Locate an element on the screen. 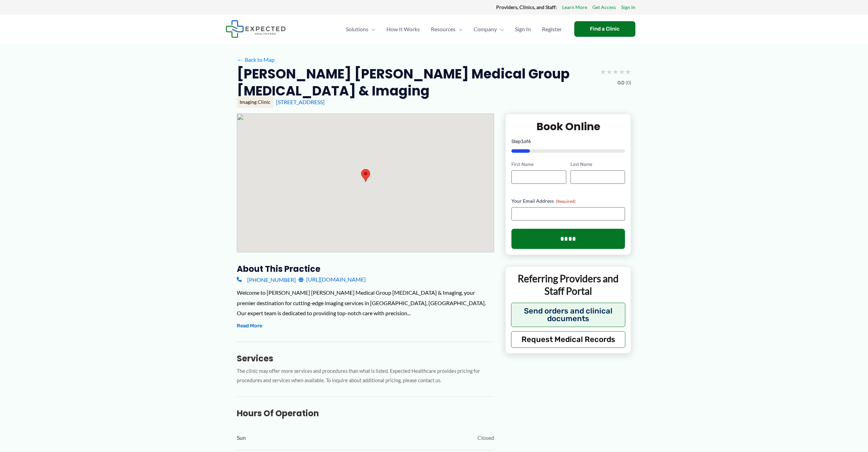 The height and width of the screenshot is (452, 868). h3: Services is located at coordinates (365, 358).